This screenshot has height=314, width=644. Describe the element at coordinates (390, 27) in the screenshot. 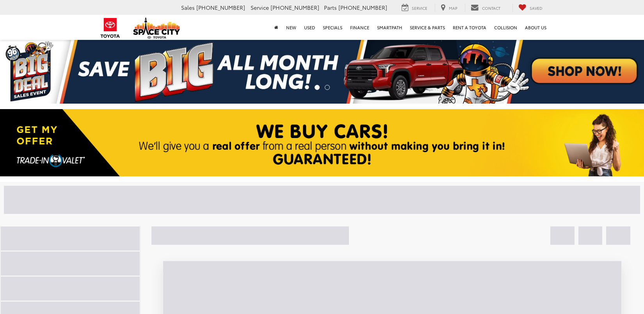

I see `a: SmartPath` at that location.